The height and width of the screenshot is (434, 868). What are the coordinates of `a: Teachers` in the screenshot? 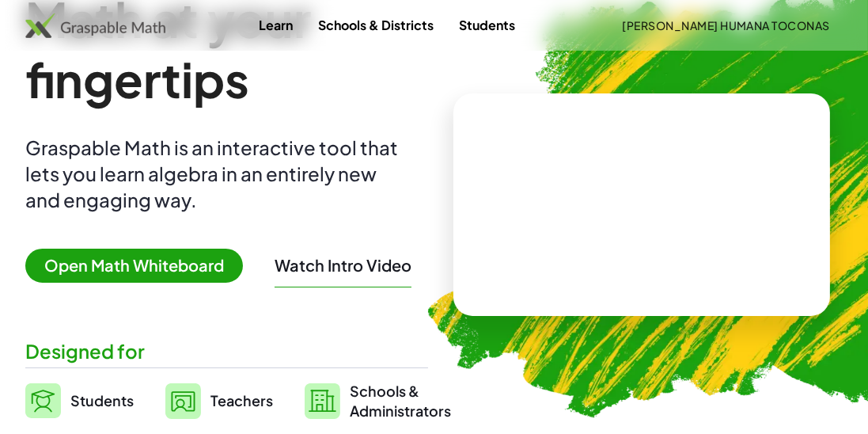 It's located at (220, 401).